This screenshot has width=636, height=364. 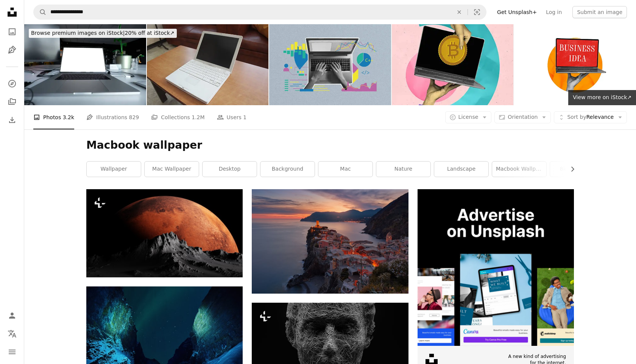 What do you see at coordinates (164, 338) in the screenshot?
I see `a: northern lights` at bounding box center [164, 338].